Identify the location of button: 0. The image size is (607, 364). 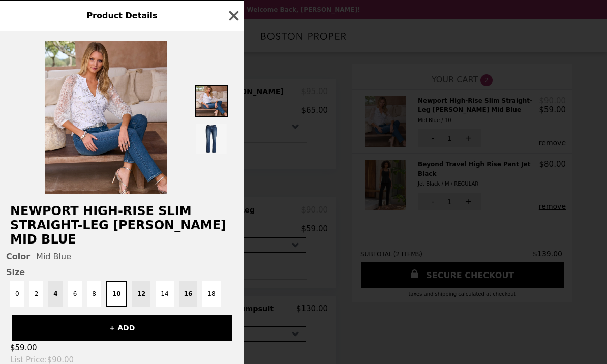
(17, 294).